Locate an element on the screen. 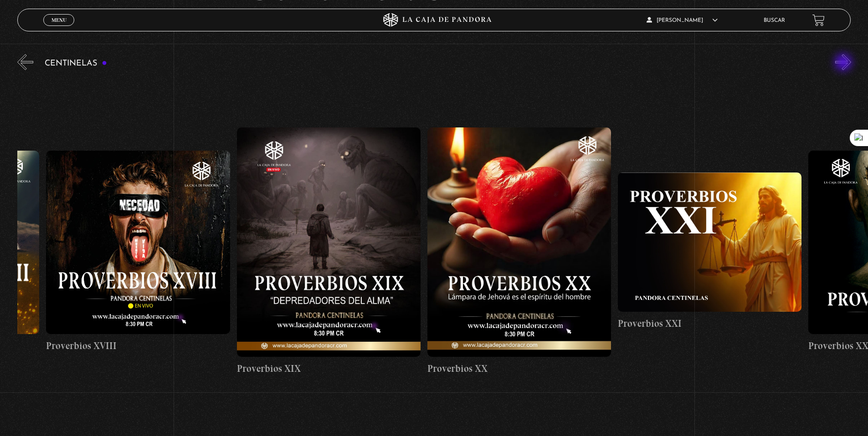  a: Proverbios XVIII is located at coordinates (138, 252).